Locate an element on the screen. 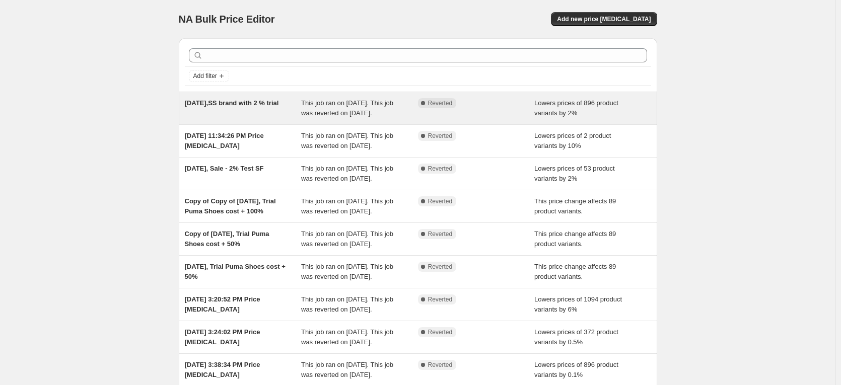  span: NA Bulk Price Editor is located at coordinates (226, 19).